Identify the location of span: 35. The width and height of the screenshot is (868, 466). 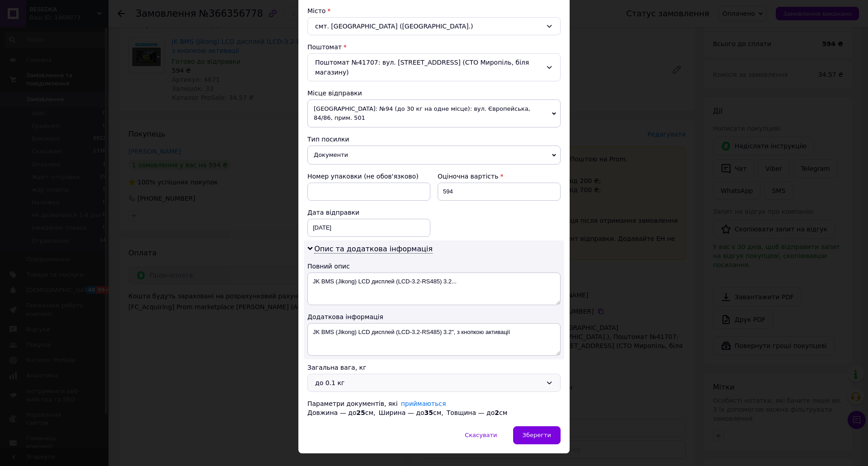
(428, 413).